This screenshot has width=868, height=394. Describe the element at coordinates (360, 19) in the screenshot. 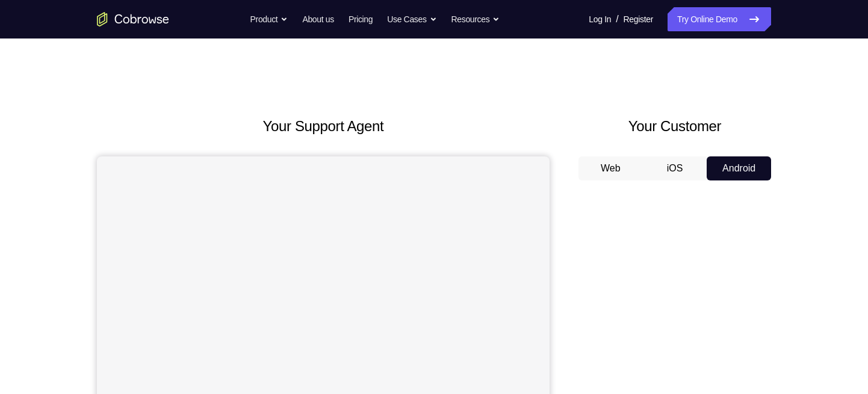

I see `a: Pricing` at that location.